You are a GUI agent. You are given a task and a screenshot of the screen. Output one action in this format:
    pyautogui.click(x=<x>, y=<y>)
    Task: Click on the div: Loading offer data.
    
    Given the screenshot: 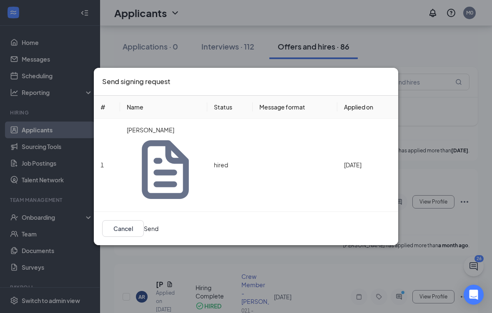 What is the action you would take?
    pyautogui.click(x=246, y=154)
    